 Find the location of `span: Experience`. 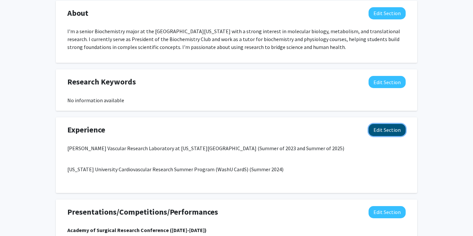

span: Experience is located at coordinates (86, 130).